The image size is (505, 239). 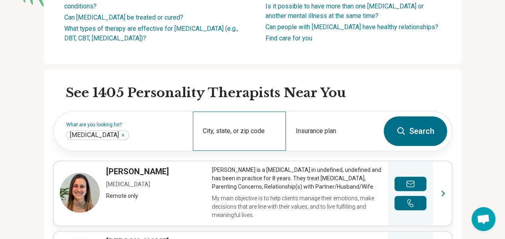 What do you see at coordinates (410, 203) in the screenshot?
I see `button: Make a phone call` at bounding box center [410, 203].